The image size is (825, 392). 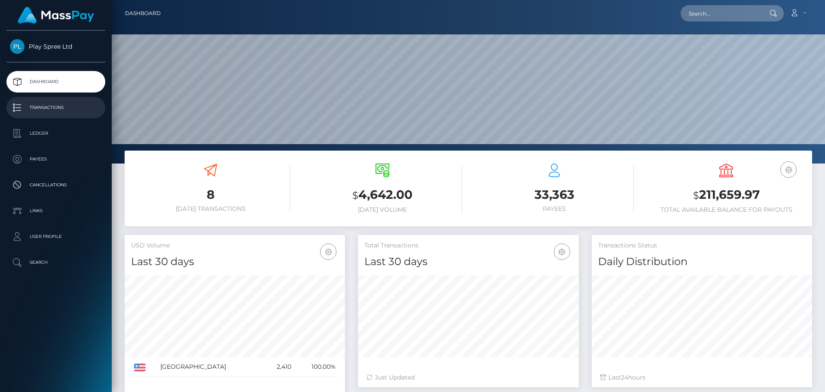 I want to click on p: Ledger, so click(x=56, y=133).